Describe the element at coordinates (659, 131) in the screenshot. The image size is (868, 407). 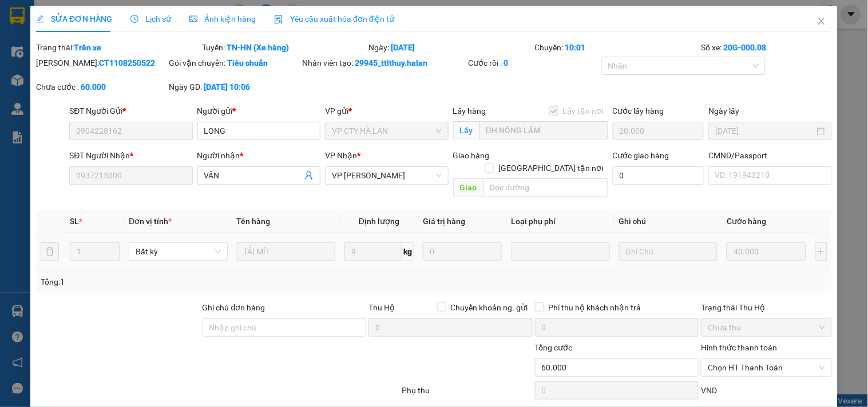
I see `input: Cước lấy hàng` at that location.